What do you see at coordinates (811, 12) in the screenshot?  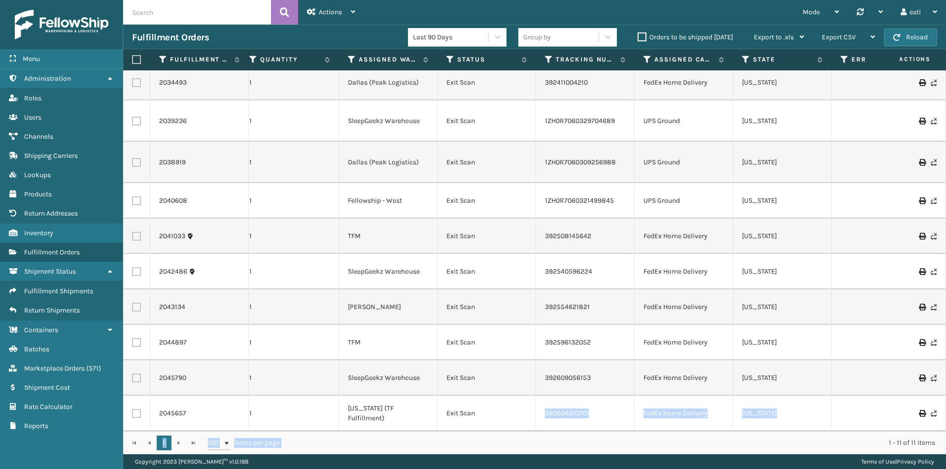 I see `span: Mode` at bounding box center [811, 12].